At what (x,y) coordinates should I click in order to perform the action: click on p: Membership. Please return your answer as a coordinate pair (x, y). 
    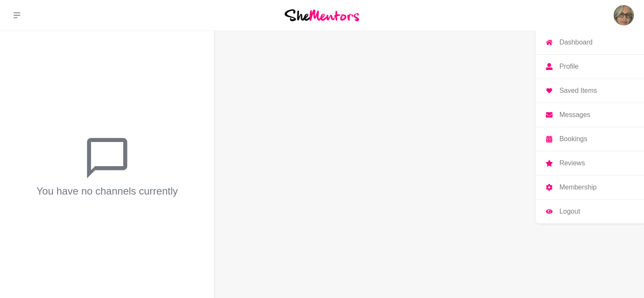
    Looking at the image, I should click on (578, 187).